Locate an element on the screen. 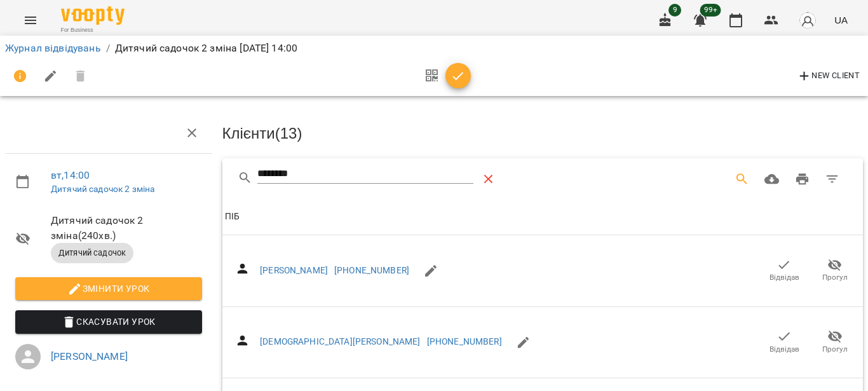 This screenshot has width=868, height=391. button: Search is located at coordinates (743, 179).